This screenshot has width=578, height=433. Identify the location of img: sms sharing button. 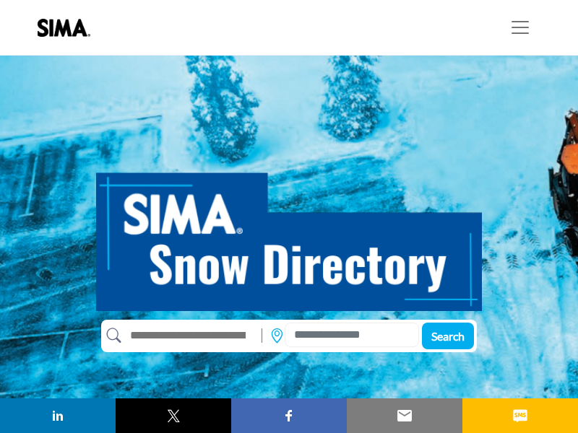
(520, 416).